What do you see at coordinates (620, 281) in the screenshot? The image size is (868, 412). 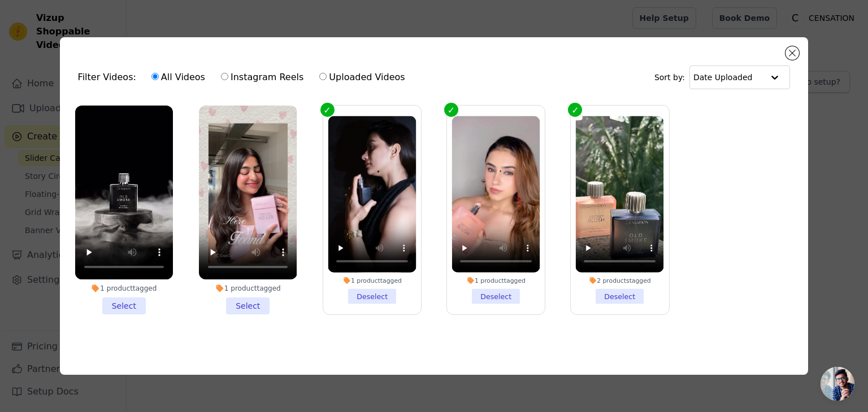 I see `div: 2 products tagged` at bounding box center [620, 281].